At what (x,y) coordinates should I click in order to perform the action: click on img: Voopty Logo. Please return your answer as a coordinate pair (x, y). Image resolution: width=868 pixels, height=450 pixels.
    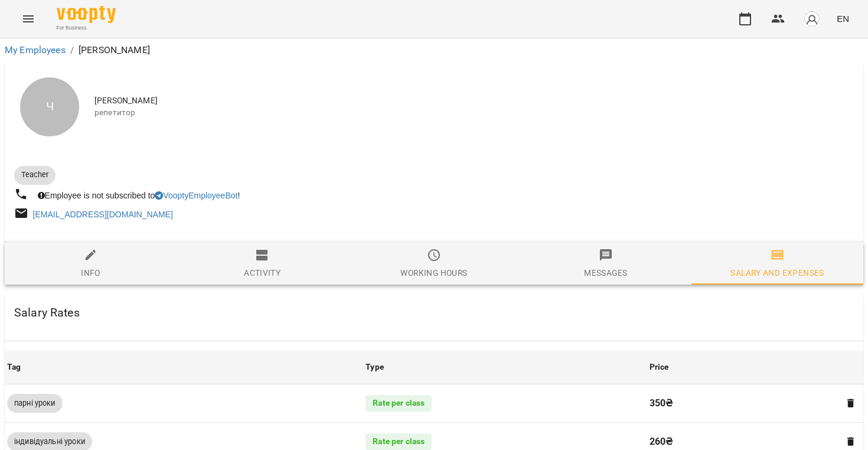
    Looking at the image, I should click on (86, 14).